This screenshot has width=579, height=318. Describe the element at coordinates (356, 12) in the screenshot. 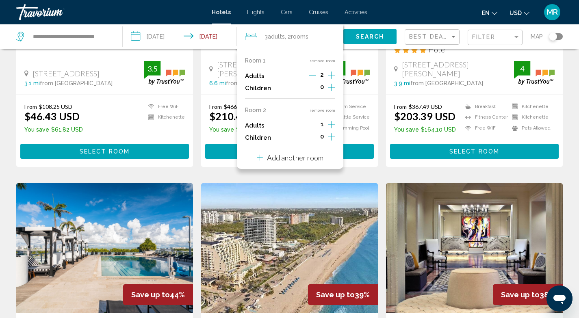

I see `span: Activities` at that location.